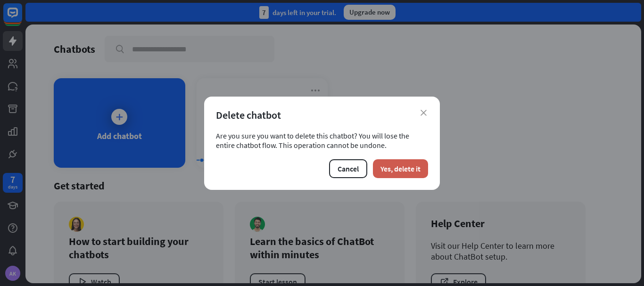 This screenshot has width=644, height=286. What do you see at coordinates (322, 140) in the screenshot?
I see `div: Are you sure you want to delete this chatbot? You will lose the entire chatbot flow. This operati...` at bounding box center [322, 140].